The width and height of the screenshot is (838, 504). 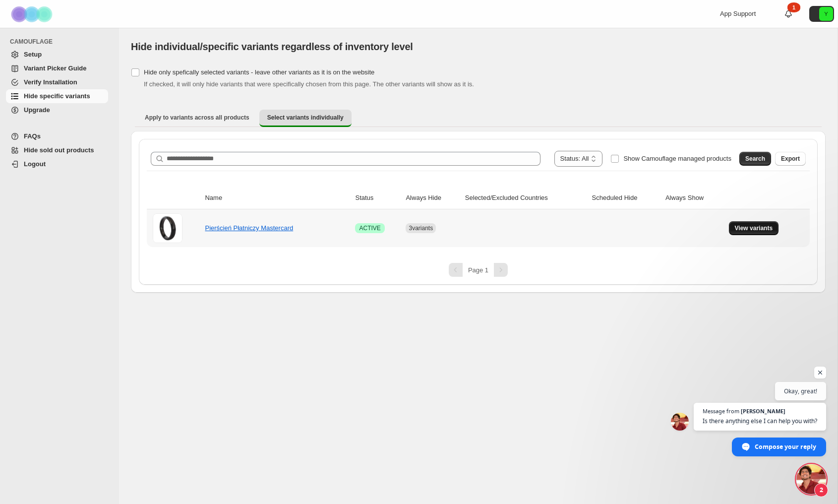 I want to click on a: Variant Picker Guide, so click(x=57, y=68).